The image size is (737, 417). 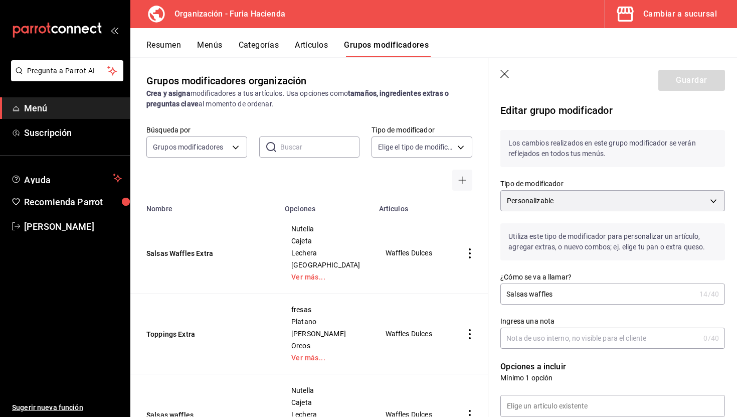 I want to click on button: Grupos modificadores, so click(x=386, y=49).